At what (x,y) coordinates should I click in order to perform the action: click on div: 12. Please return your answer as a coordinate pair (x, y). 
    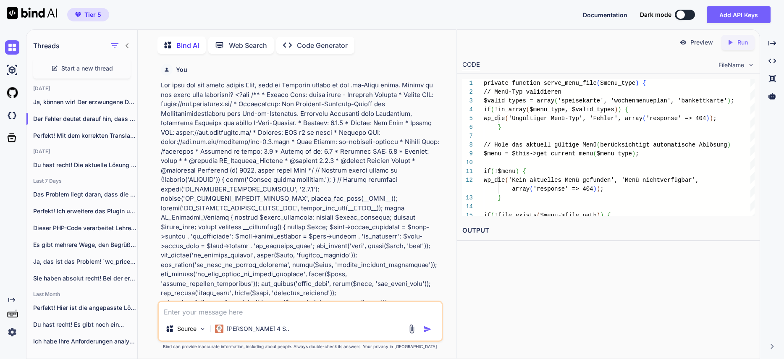
    Looking at the image, I should click on (467, 180).